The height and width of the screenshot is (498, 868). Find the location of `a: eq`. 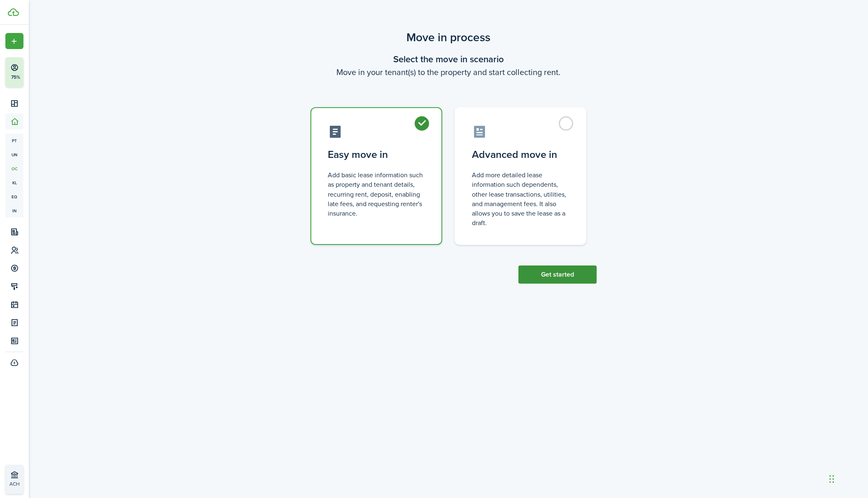

a: eq is located at coordinates (14, 196).